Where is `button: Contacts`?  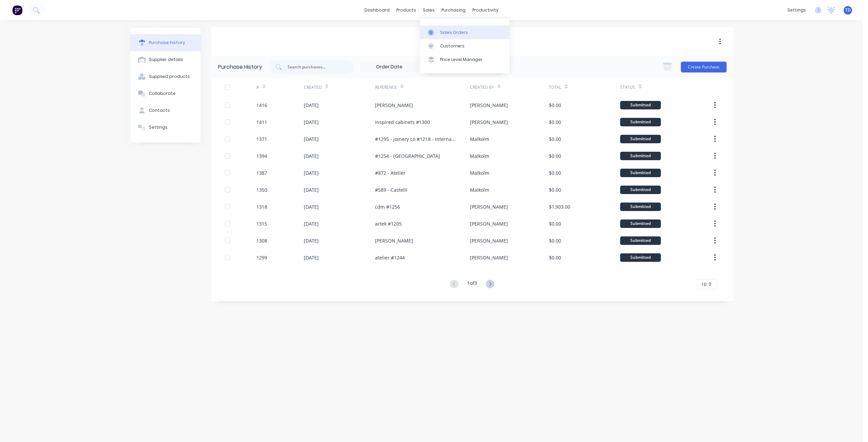 button: Contacts is located at coordinates (166, 111).